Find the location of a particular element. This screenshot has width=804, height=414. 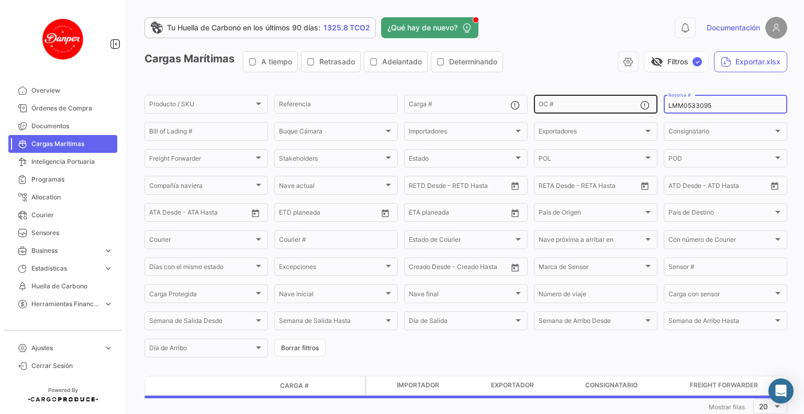

span: Marca de Sensor is located at coordinates (591, 268).